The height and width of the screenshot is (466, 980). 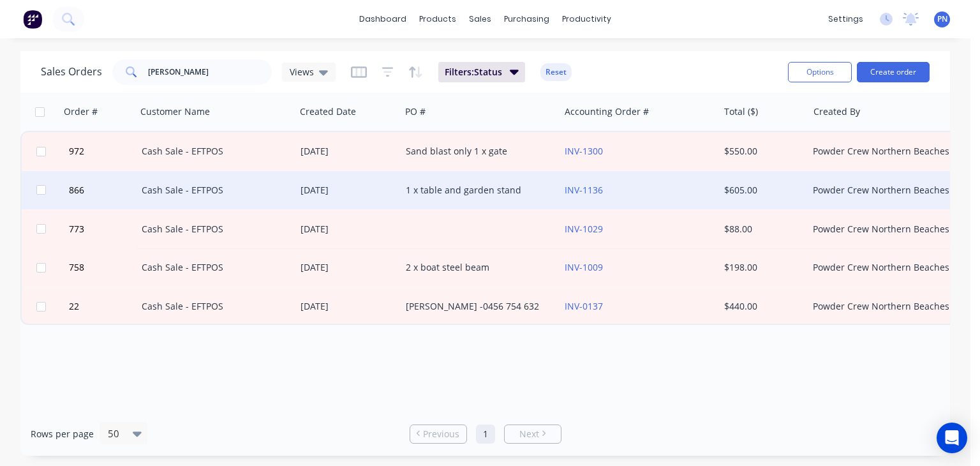 What do you see at coordinates (33, 19) in the screenshot?
I see `img: Factory` at bounding box center [33, 19].